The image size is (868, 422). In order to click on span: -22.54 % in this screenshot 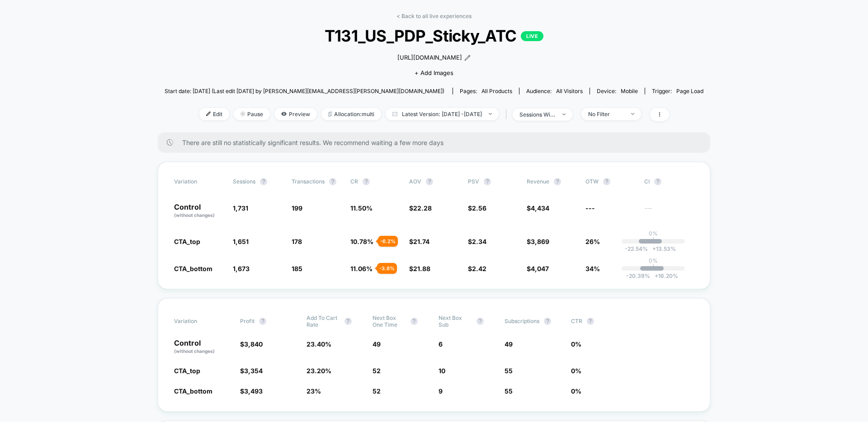, I will do `click(636, 248)`.